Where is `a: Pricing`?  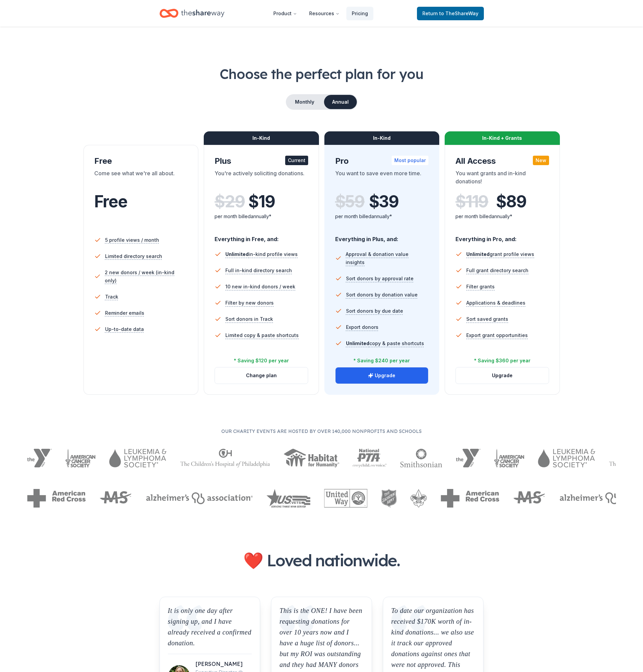
a: Pricing is located at coordinates (360, 13).